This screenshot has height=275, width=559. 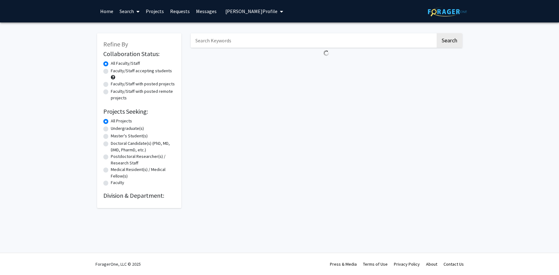 What do you see at coordinates (127, 129) in the screenshot?
I see `label: Undergraduate(s)` at bounding box center [127, 129].